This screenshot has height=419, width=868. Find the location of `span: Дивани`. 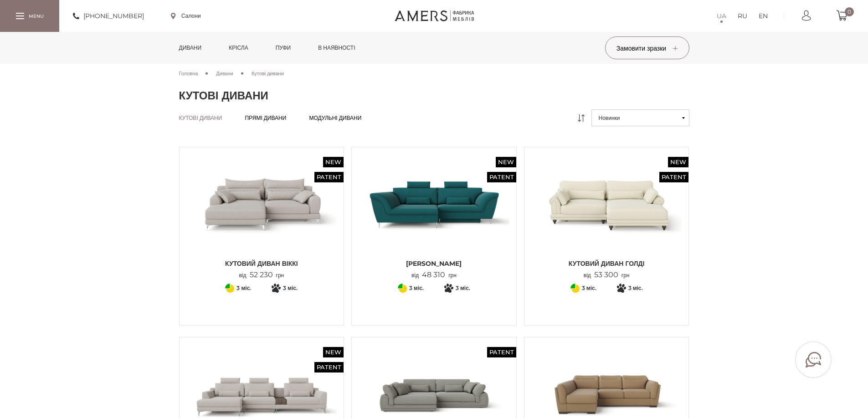

span: Дивани is located at coordinates (225, 73).